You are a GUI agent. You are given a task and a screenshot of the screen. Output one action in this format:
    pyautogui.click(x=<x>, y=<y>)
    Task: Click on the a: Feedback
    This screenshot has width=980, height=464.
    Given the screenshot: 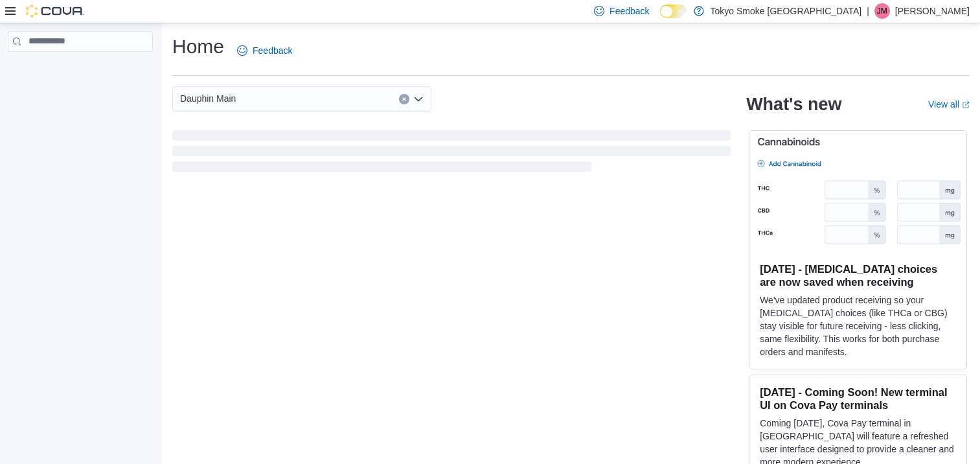 What is the action you would take?
    pyautogui.click(x=264, y=51)
    